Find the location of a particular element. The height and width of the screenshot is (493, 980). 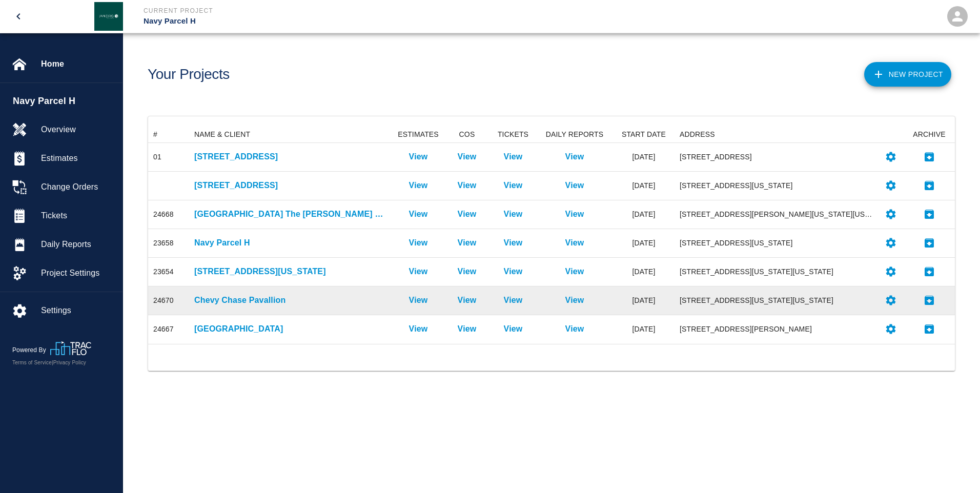

span: Change Orders is located at coordinates (77, 187).